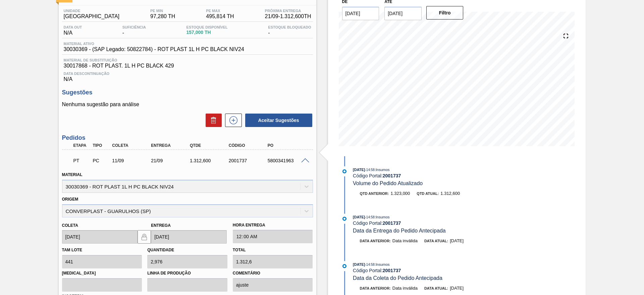 Image resolution: width=644 pixels, height=295 pixels. What do you see at coordinates (188, 65) in the screenshot?
I see `span: 30017868 - ROT PLAST. 1L H PC BLACK 429` at bounding box center [188, 65].